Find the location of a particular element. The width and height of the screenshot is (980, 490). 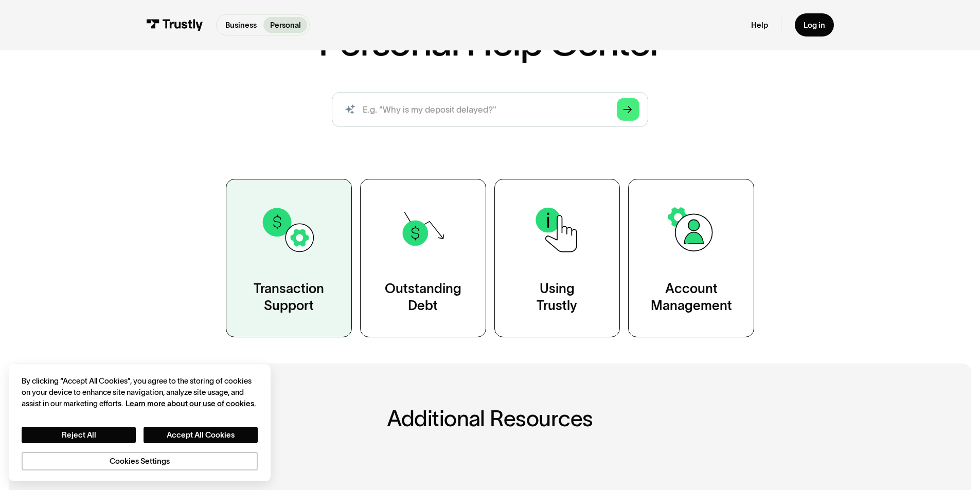

p: Personal is located at coordinates (285, 25).